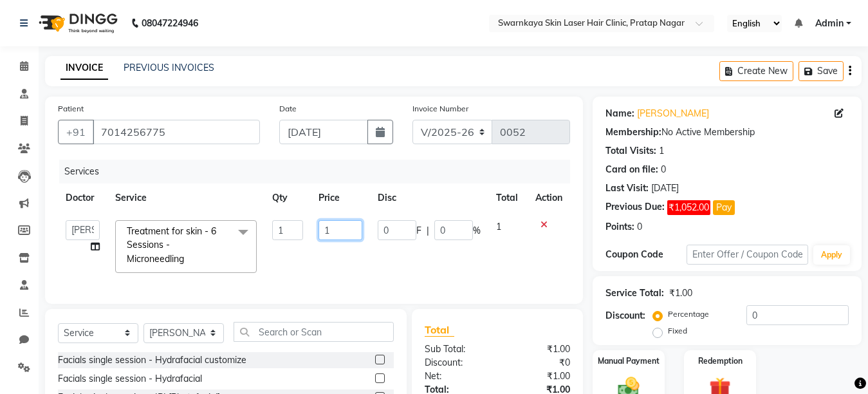  Describe the element at coordinates (429, 198) in the screenshot. I see `th: Disc` at that location.